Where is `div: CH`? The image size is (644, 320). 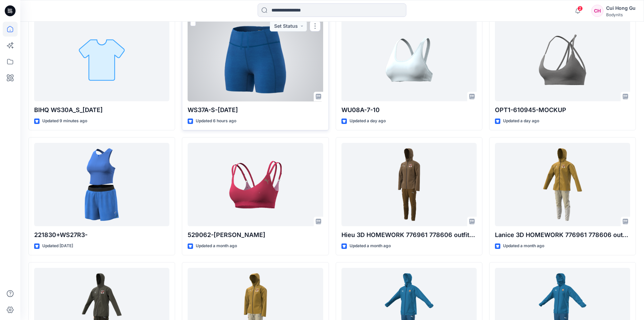 div: CH is located at coordinates (597, 11).